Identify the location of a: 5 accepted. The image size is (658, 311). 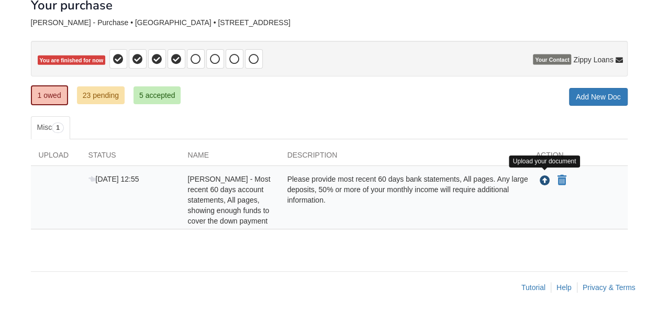
(157, 95).